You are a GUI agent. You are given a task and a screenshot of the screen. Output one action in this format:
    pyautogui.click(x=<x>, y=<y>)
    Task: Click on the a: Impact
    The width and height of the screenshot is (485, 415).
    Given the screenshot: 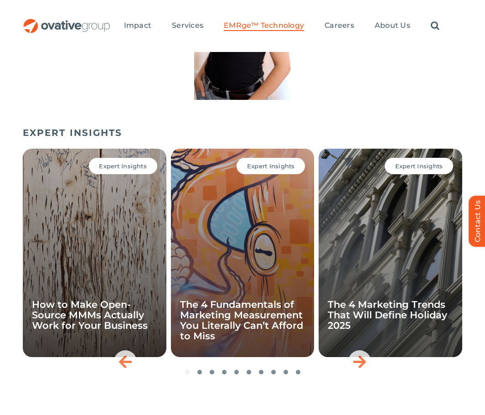 What is the action you would take?
    pyautogui.click(x=138, y=26)
    